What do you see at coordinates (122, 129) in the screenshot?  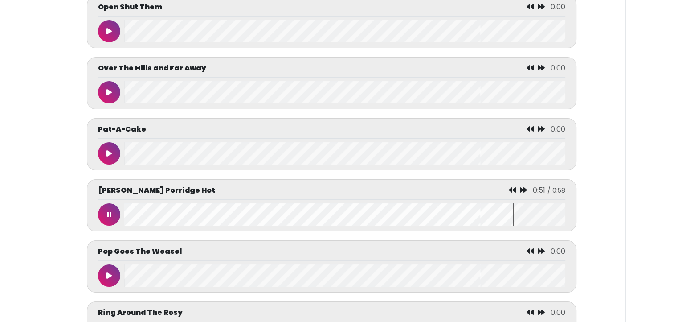 I see `p: Pat-A-Cake` at bounding box center [122, 129].